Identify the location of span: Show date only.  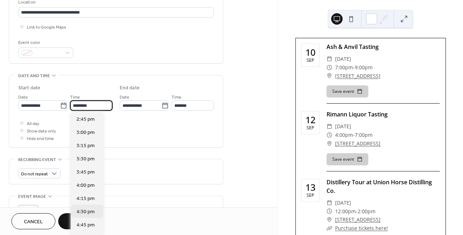
(41, 131).